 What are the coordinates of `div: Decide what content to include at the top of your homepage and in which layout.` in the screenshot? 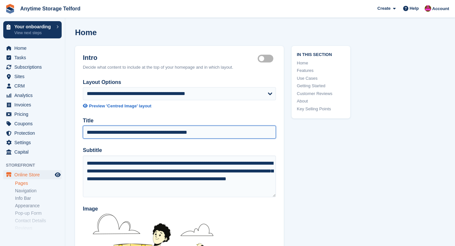 It's located at (179, 67).